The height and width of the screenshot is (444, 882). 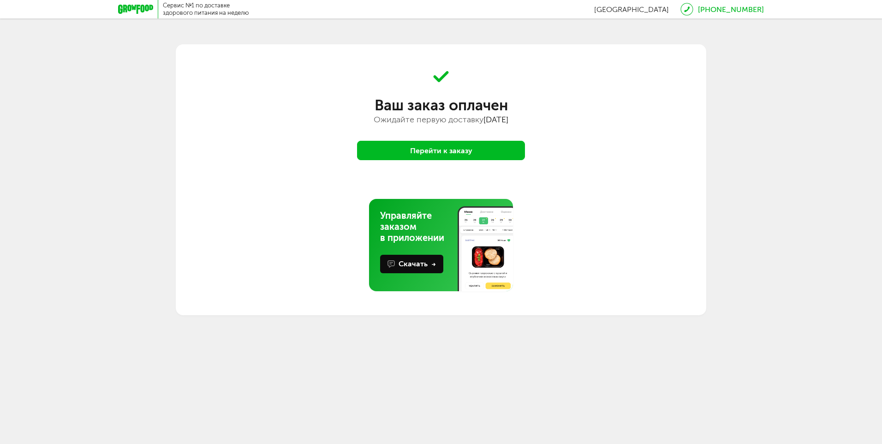 I want to click on div: Скачать, so click(x=417, y=264).